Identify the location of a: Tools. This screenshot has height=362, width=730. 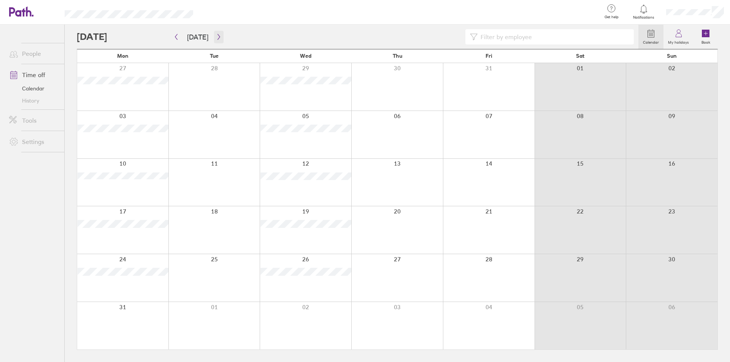
(33, 120).